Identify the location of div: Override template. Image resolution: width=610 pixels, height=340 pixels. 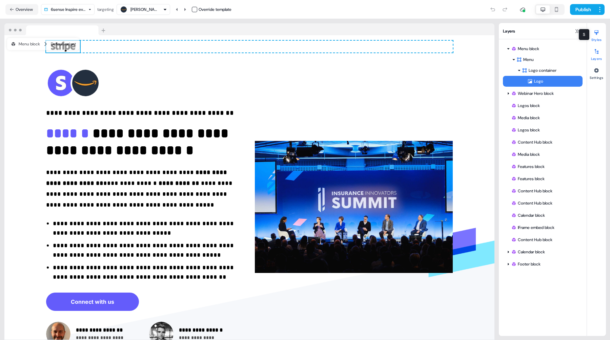
(215, 9).